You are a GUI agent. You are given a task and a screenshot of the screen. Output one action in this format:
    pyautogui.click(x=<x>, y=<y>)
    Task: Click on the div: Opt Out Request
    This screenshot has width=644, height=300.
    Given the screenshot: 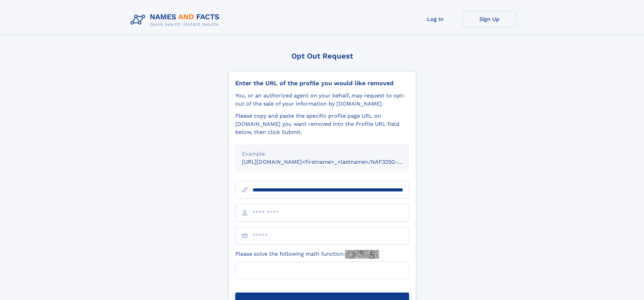 What is the action you would take?
    pyautogui.click(x=322, y=56)
    